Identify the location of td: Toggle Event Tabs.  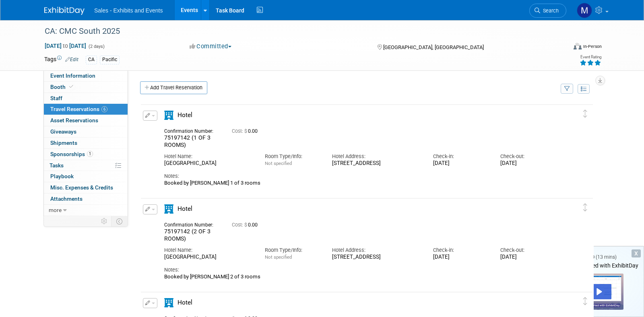
(120, 221).